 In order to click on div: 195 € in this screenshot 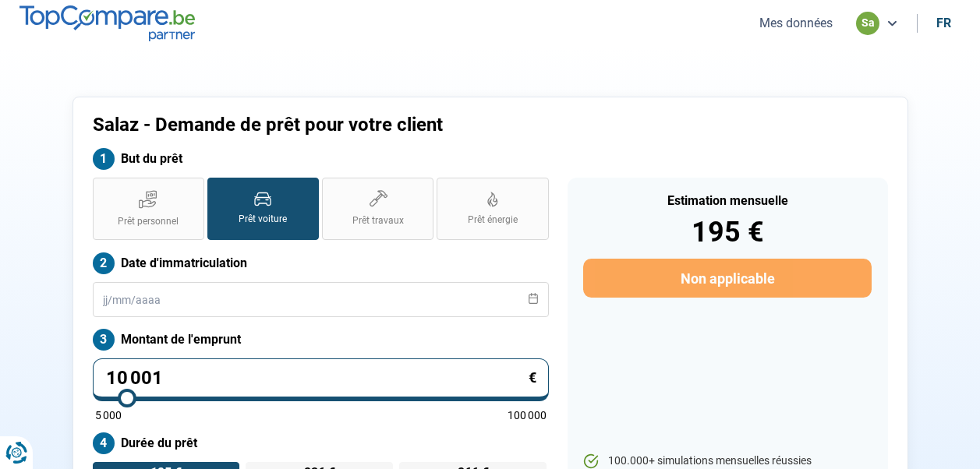, I will do `click(727, 232)`.